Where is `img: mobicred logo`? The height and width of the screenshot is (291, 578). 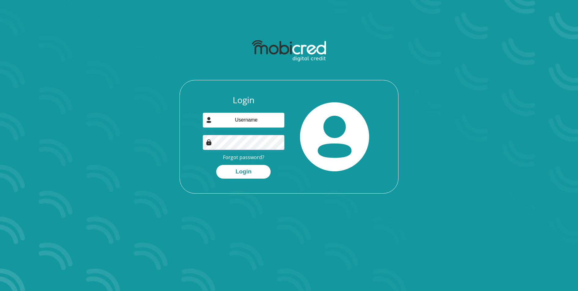 img: mobicred logo is located at coordinates (289, 51).